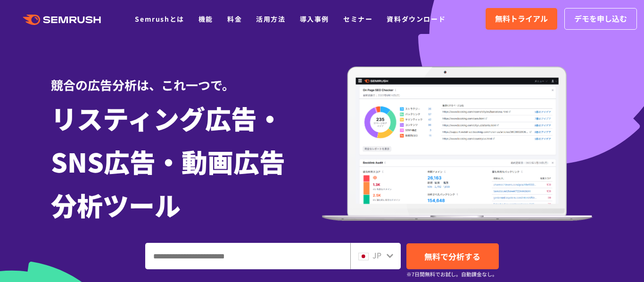  I want to click on span: 無料で分析する, so click(452, 256).